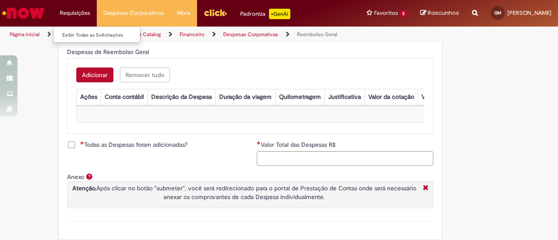 Image resolution: width=558 pixels, height=240 pixels. I want to click on ul: Requisições, so click(97, 34).